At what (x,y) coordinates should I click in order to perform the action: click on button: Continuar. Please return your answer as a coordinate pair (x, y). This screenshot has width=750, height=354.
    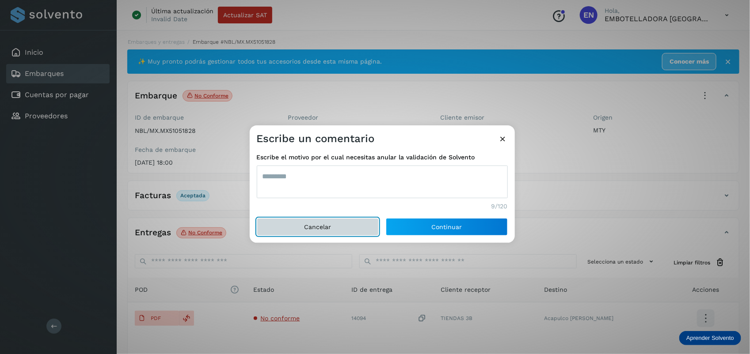
    Looking at the image, I should click on (447, 227).